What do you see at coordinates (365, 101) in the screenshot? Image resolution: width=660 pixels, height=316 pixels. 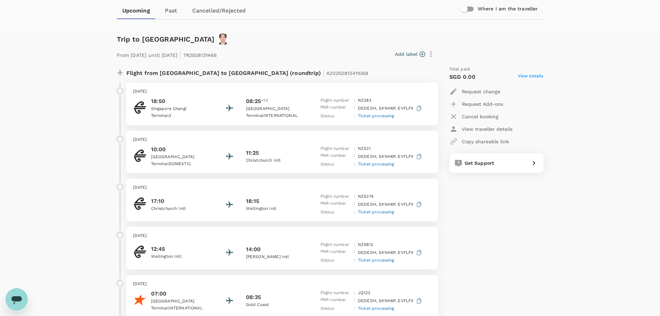 I see `p: NZ 283` at bounding box center [365, 101].